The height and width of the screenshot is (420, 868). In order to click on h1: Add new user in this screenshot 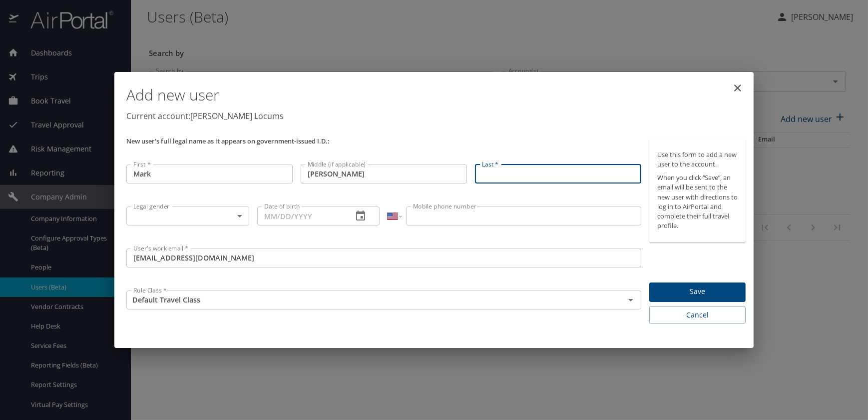, I will do `click(436, 95)`.